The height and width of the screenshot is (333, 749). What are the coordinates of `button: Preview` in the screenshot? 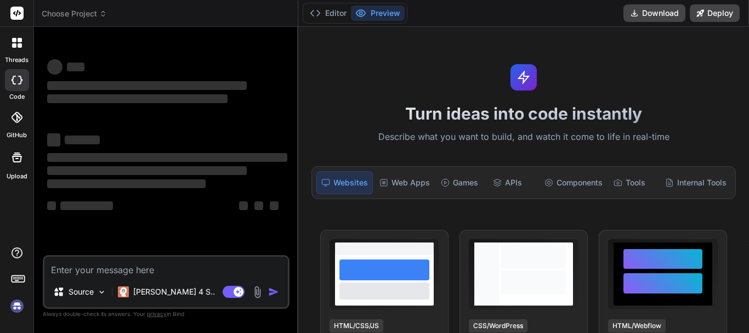 It's located at (378, 13).